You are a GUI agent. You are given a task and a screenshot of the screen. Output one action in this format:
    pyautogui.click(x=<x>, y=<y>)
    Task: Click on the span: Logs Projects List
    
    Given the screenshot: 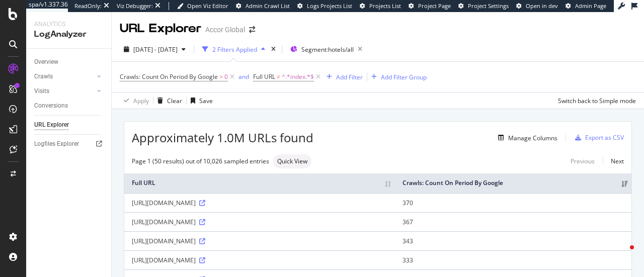 What is the action you would take?
    pyautogui.click(x=330, y=5)
    